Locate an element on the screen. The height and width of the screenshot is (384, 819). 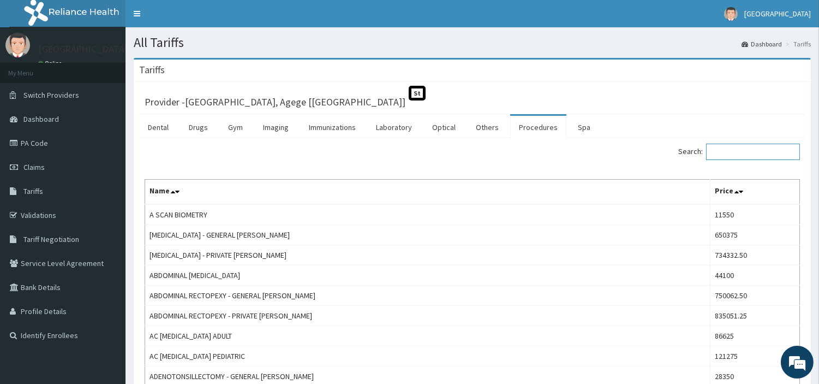
span: Tariff Negotiation is located at coordinates (51, 239).